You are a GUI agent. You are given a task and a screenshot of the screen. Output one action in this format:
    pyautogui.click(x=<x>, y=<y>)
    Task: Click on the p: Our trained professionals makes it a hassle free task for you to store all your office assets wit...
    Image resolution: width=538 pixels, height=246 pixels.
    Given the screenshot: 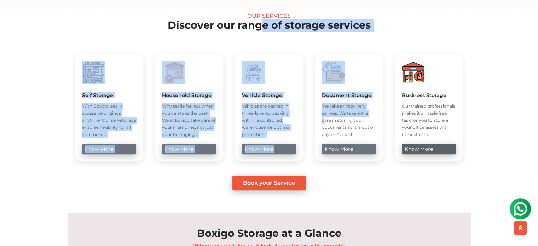 What is the action you would take?
    pyautogui.click(x=429, y=120)
    